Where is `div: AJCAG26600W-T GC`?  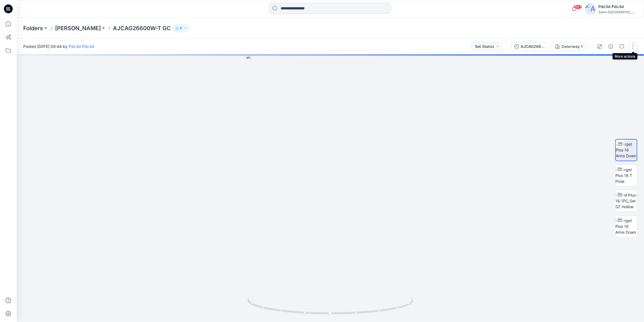
div: AJCAG26600W-T GC is located at coordinates (533, 46).